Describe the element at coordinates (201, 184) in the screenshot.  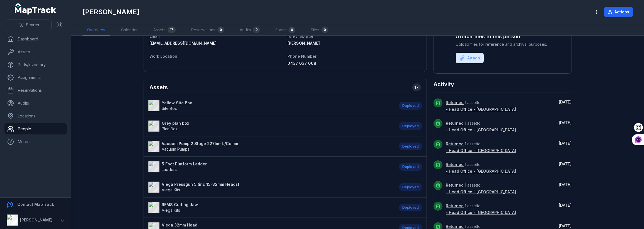
I see `strong: Viega Pressgun 5 (inc 15-32mm Heads)` at that location.